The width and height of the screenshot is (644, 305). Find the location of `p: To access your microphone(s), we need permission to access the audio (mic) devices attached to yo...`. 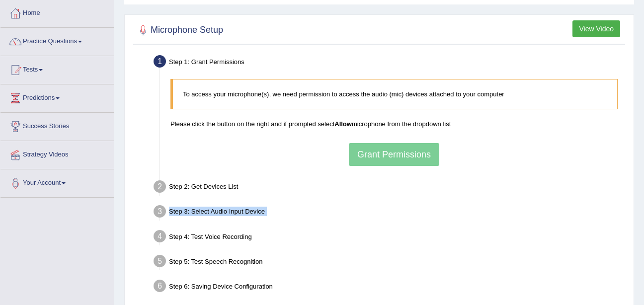

p: To access your microphone(s), we need permission to access the audio (mic) devices attached to yo... is located at coordinates (395, 94).